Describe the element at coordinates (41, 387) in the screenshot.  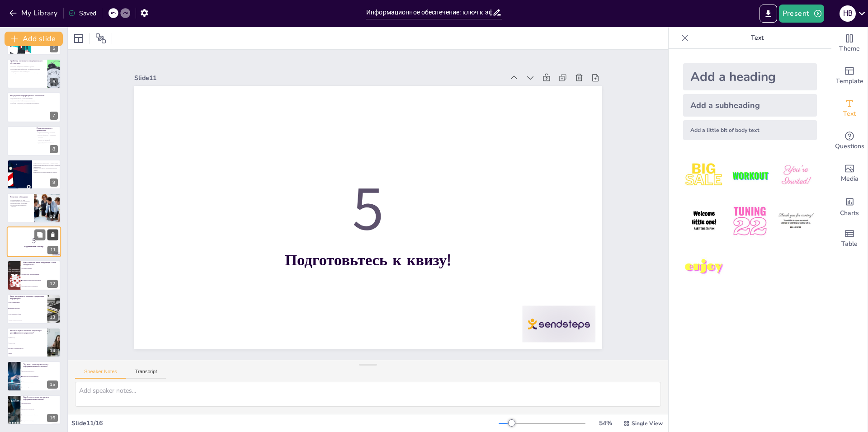
I see `span: Сильная команда` at that location.